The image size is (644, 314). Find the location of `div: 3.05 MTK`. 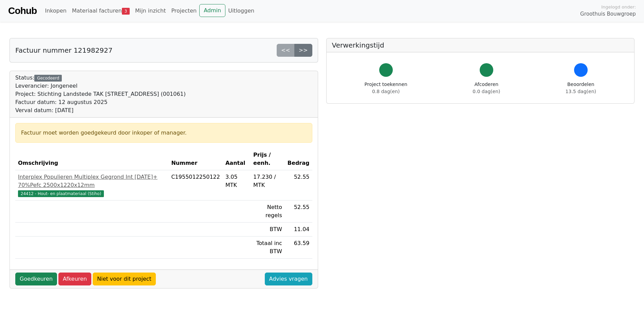

div: 3.05 MTK is located at coordinates (237, 181).